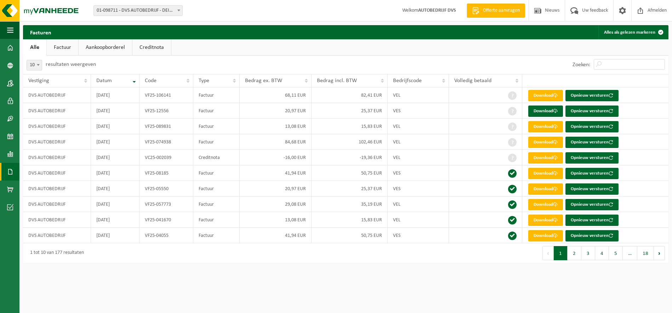  I want to click on span: Bedrag incl. BTW, so click(337, 81).